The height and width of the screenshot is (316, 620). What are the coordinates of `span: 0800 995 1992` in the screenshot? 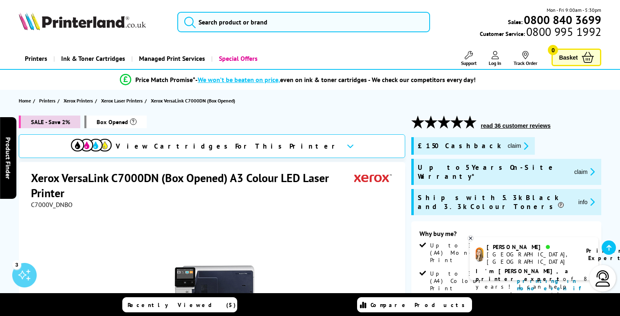 It's located at (563, 31).